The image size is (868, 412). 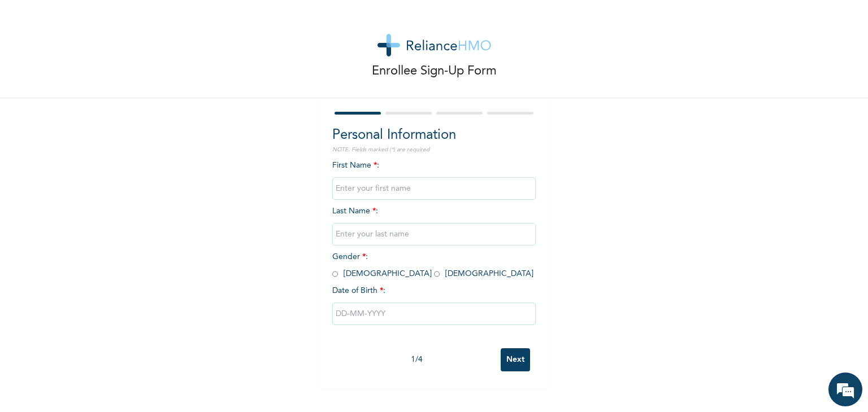 I want to click on span: First Name :, so click(x=434, y=176).